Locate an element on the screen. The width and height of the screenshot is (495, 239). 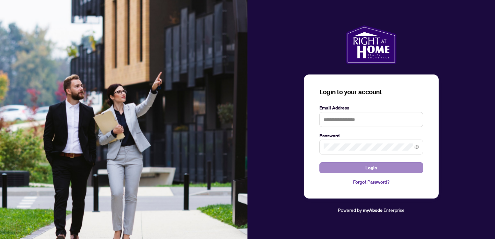
label: Password is located at coordinates (371, 136).